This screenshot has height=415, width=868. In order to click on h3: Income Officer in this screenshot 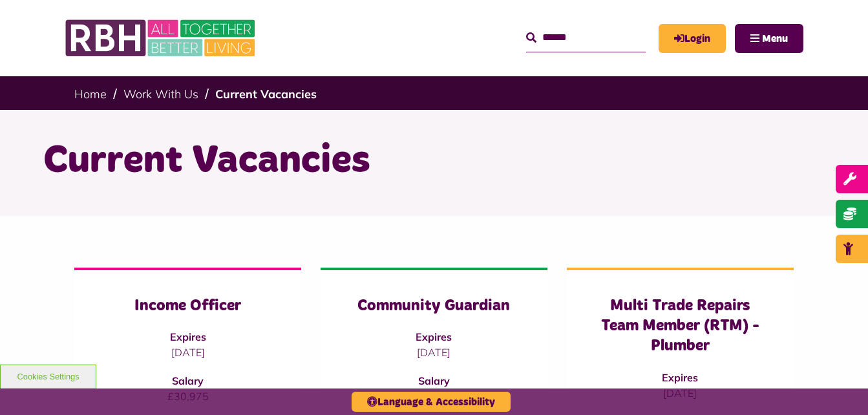, I will do `click(188, 306)`.